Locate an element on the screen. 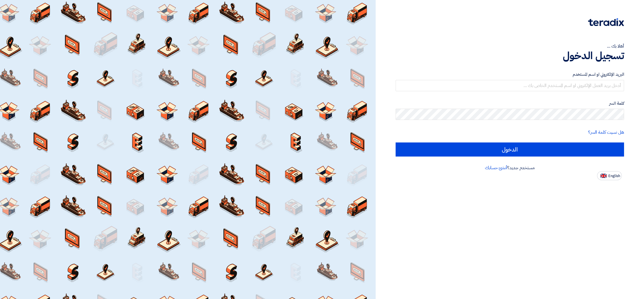 Image resolution: width=644 pixels, height=299 pixels. input: أدخل بريد العمل الإلكتروني او اسم المستخدم الخاص بك ... is located at coordinates (510, 85).